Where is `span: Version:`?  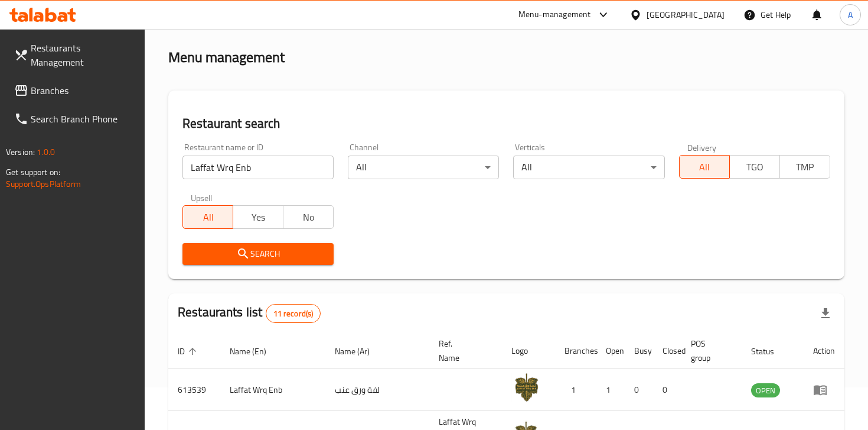 span: Version: is located at coordinates (20, 152).